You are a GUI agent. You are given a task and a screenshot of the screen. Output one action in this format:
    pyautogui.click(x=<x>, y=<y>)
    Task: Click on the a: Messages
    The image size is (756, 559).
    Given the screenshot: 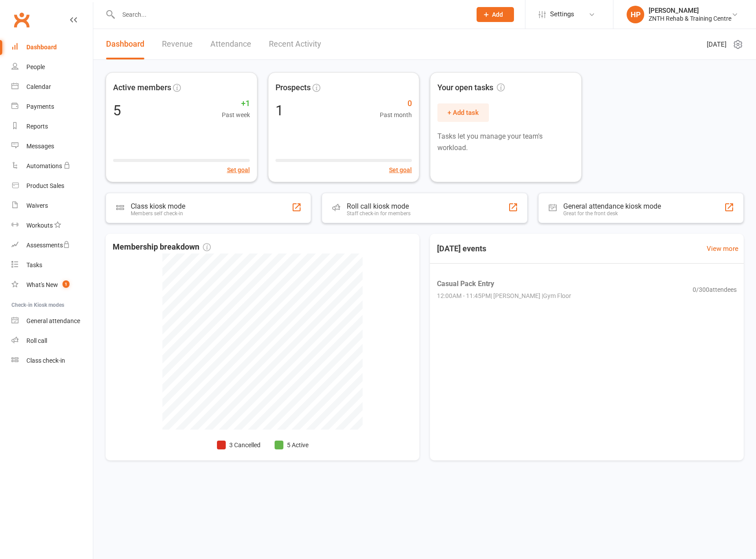 What is the action you would take?
    pyautogui.click(x=52, y=146)
    